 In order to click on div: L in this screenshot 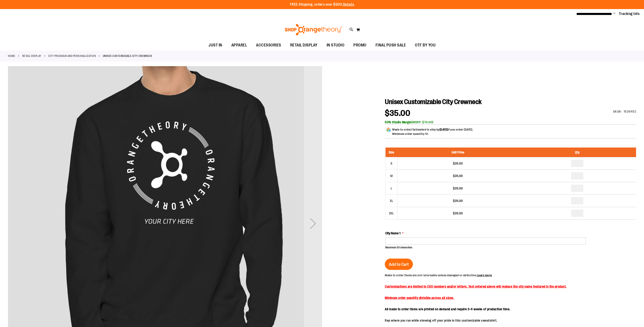, I will do `click(391, 188)`.